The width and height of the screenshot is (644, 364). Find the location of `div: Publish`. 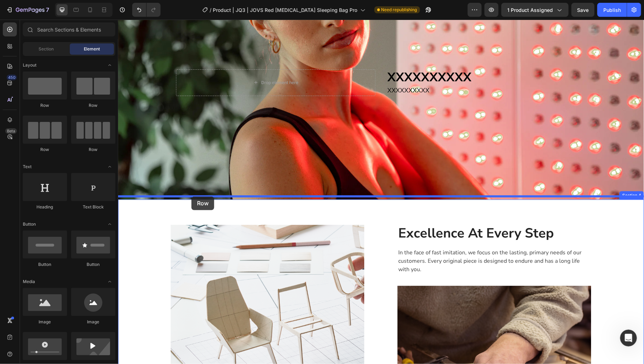

div: Publish is located at coordinates (613, 10).